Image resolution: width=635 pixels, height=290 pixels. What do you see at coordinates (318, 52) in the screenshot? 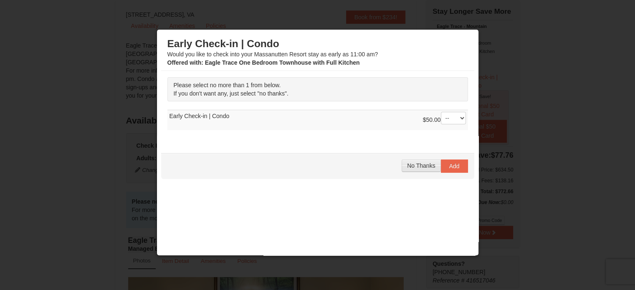
I see `div: Would you like to check into your Massanutten Resort stay as early as 11:00 am?` at bounding box center [318, 52].